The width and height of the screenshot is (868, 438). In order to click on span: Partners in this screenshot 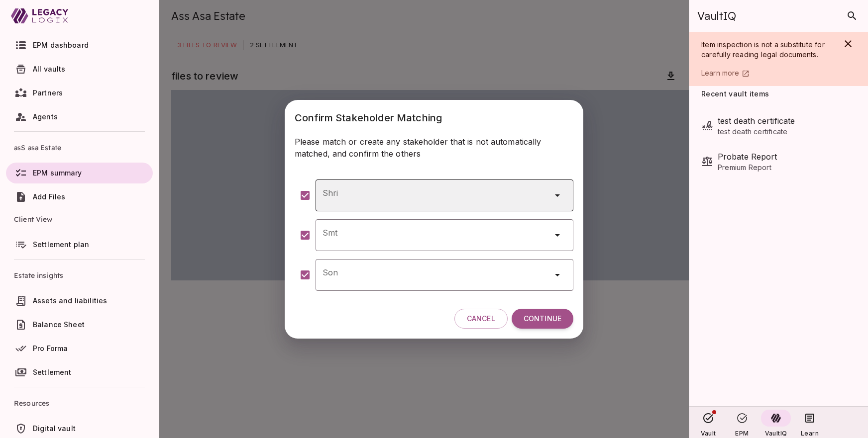, I will do `click(48, 93)`.